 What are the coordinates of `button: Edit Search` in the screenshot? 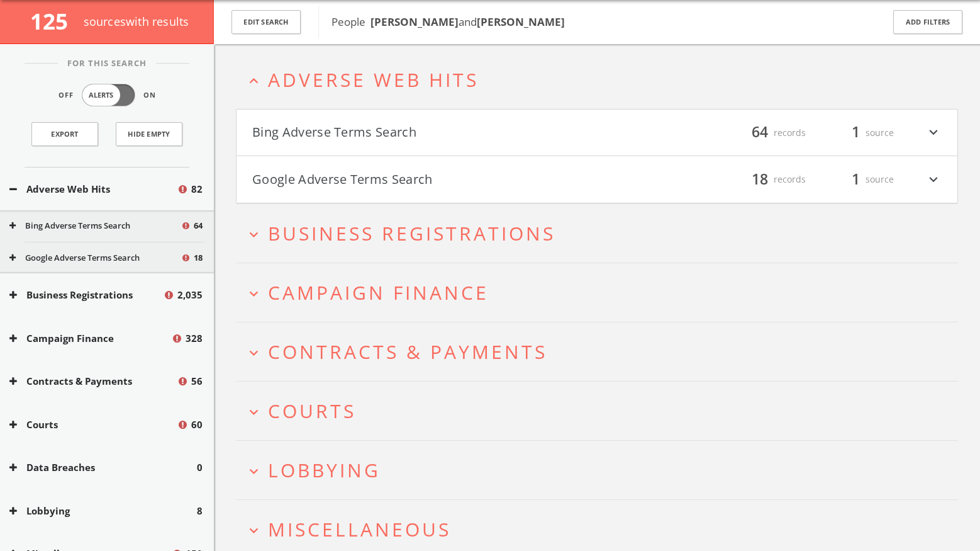 It's located at (266, 22).